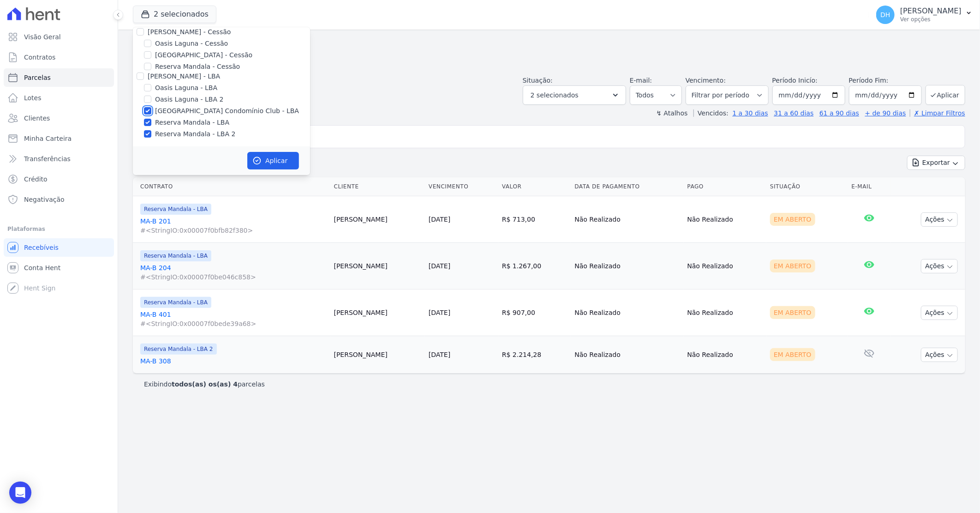  I want to click on th: Pago, so click(725, 187).